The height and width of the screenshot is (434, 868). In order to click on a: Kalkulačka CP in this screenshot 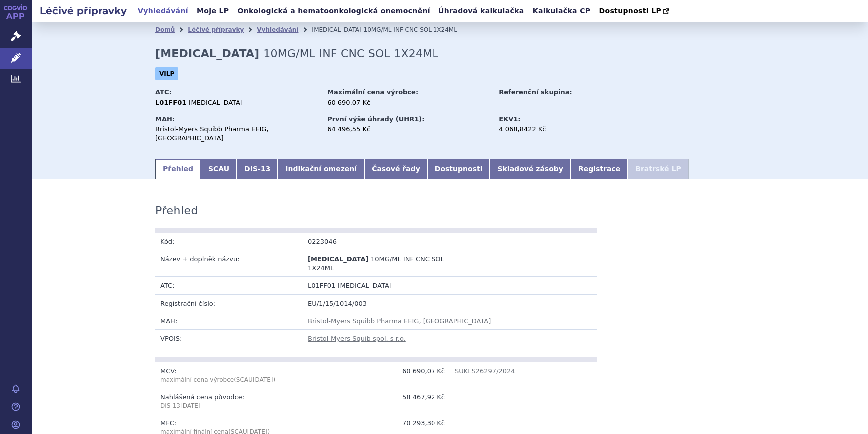, I will do `click(562, 11)`.